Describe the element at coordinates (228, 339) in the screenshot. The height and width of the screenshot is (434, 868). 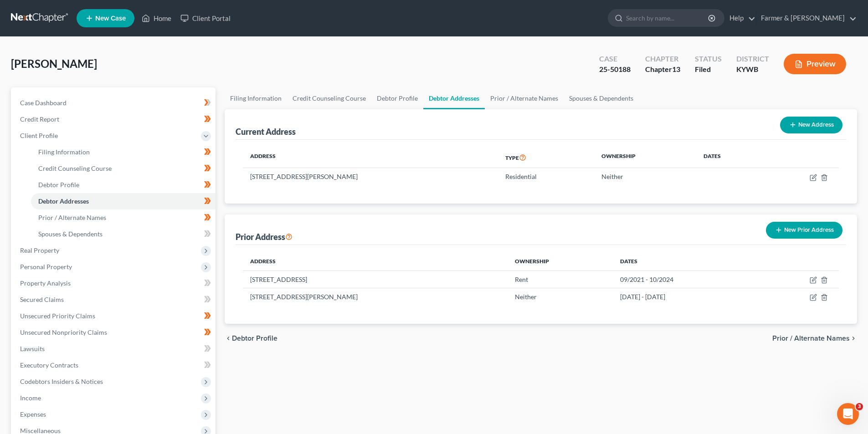
I see `i: chevron_left` at that location.